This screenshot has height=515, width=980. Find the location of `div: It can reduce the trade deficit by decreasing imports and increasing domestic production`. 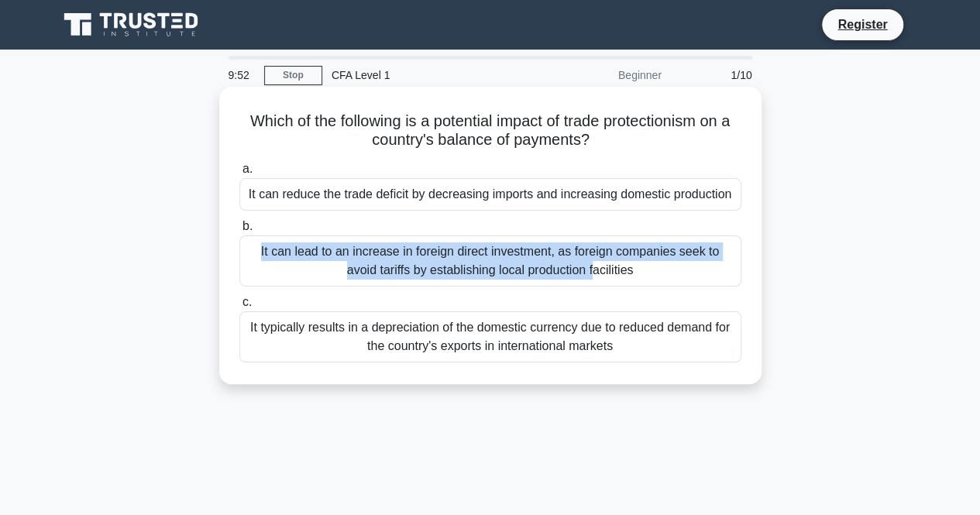

div: It can reduce the trade deficit by decreasing imports and increasing domestic production is located at coordinates (491, 194).